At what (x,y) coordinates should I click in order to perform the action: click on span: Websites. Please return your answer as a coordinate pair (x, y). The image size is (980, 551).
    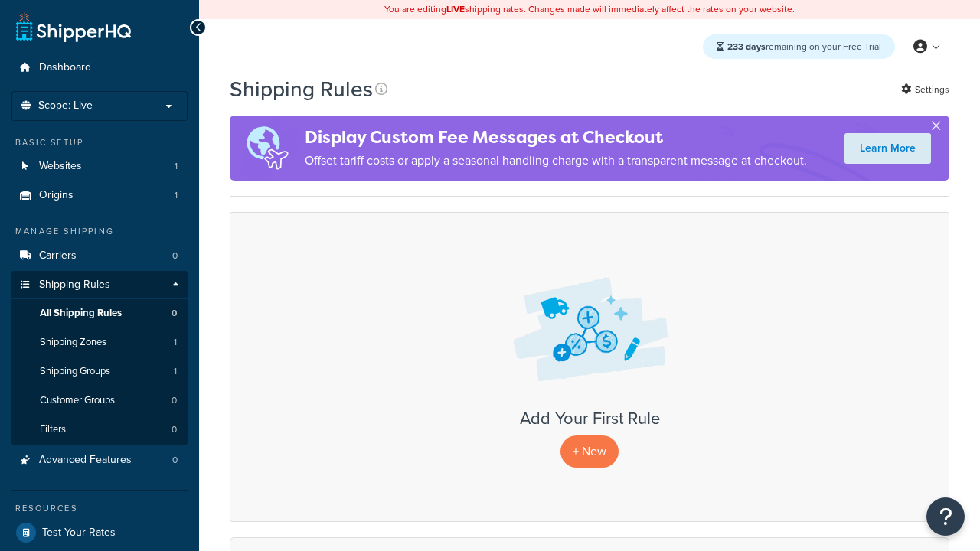
    Looking at the image, I should click on (61, 166).